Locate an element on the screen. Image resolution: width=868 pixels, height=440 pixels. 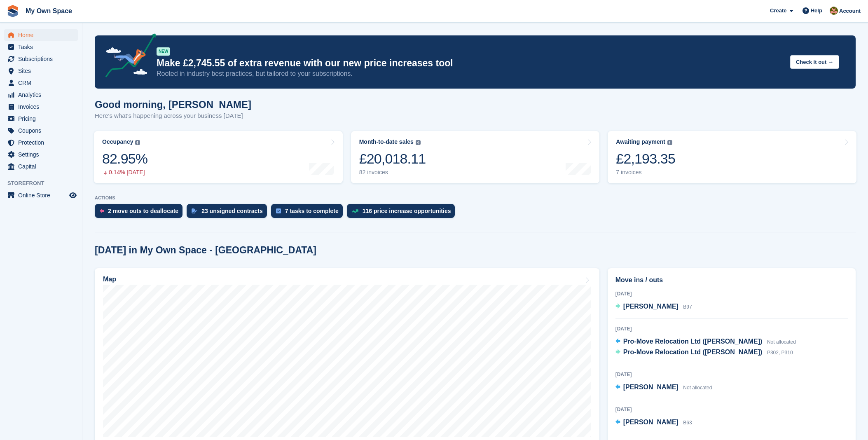
button: Check it out → is located at coordinates (814, 62).